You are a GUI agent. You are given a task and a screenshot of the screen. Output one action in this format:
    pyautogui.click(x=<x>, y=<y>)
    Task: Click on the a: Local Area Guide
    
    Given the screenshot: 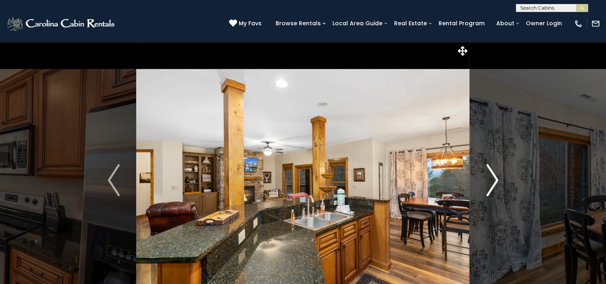 What is the action you would take?
    pyautogui.click(x=357, y=23)
    